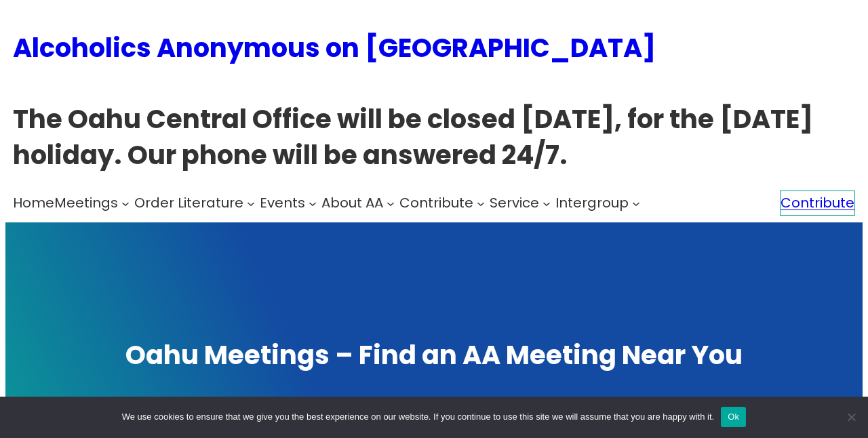 The height and width of the screenshot is (438, 868). I want to click on a: Home, so click(33, 203).